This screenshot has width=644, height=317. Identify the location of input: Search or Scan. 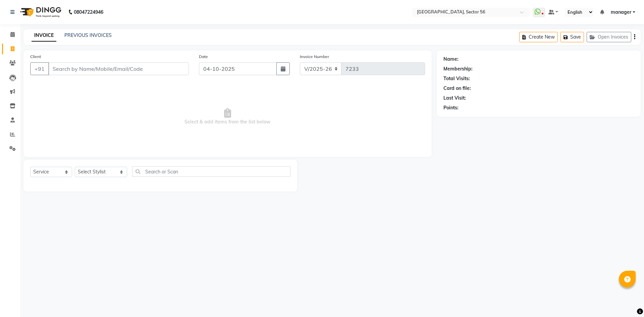
(211, 172).